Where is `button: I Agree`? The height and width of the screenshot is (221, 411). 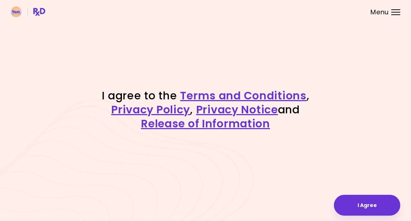
button: I Agree is located at coordinates (367, 205).